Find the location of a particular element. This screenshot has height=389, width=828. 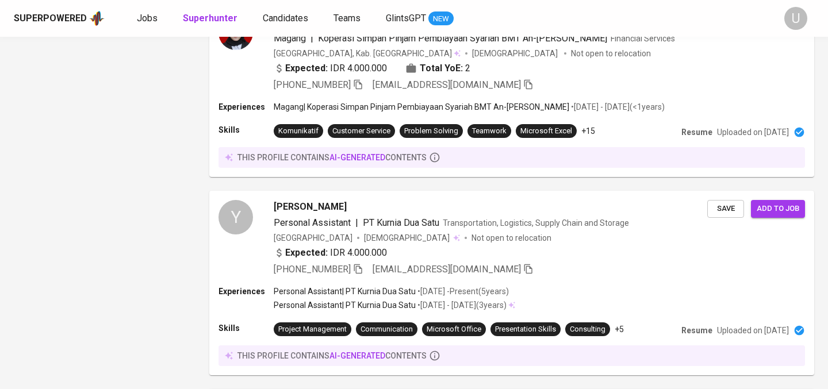

span: Transportation, Logistics, Supply Chain and Storage is located at coordinates (536, 223).